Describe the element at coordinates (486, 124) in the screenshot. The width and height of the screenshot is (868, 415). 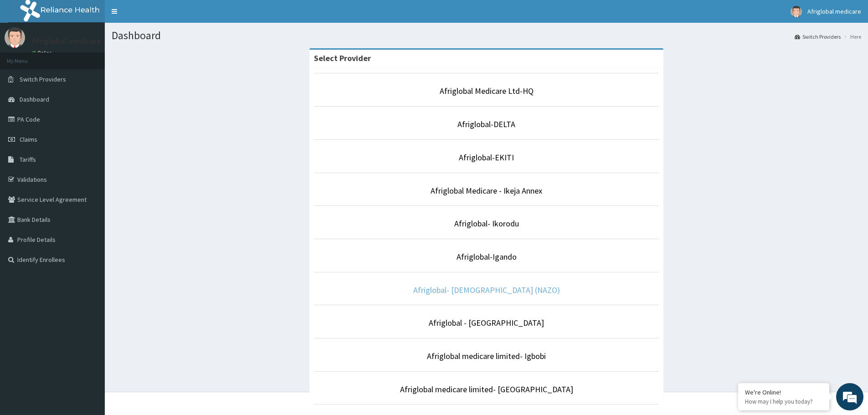
I see `a: Afriglobal-DELTA` at that location.